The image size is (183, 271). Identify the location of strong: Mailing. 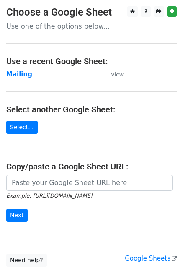
(19, 74).